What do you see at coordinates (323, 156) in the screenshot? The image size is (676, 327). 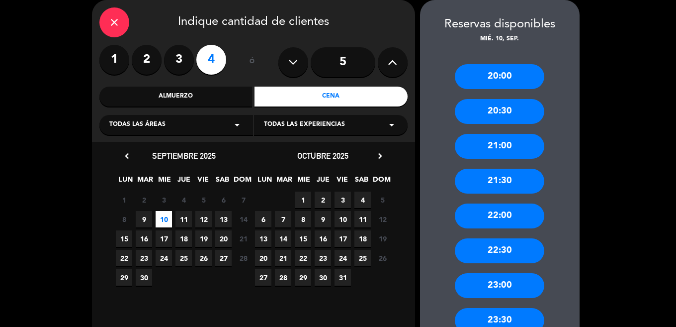 I see `span: octubre 2025` at bounding box center [323, 156].